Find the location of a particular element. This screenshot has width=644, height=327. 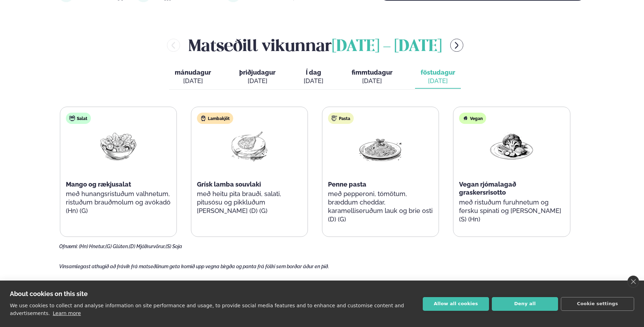

button: Allow all cookies is located at coordinates (456, 304).